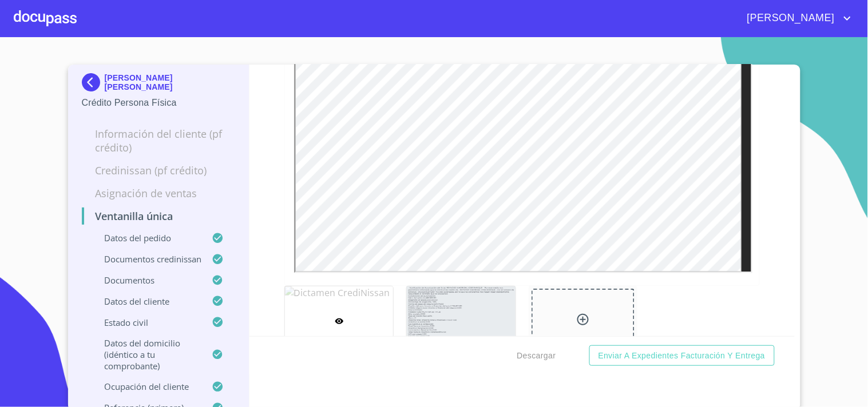 Image resolution: width=868 pixels, height=407 pixels. Describe the element at coordinates (159, 193) in the screenshot. I see `p: Asignación de Ventas` at that location.